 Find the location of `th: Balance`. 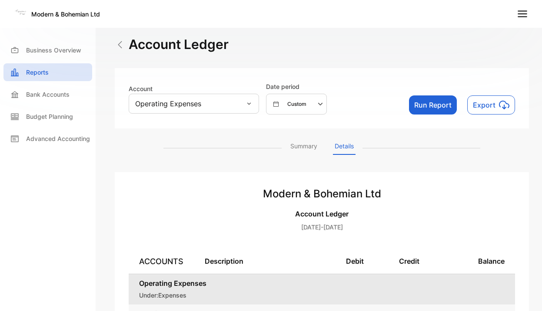

th: Balance is located at coordinates (472, 261).